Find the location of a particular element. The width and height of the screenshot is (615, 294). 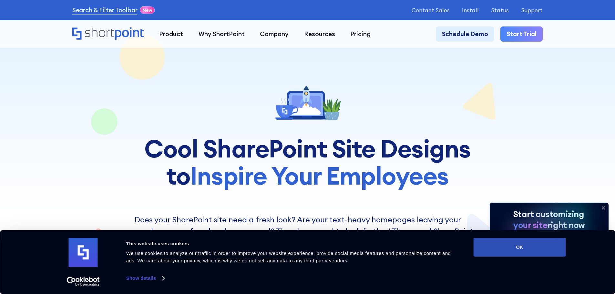

a: Install is located at coordinates (471, 10).